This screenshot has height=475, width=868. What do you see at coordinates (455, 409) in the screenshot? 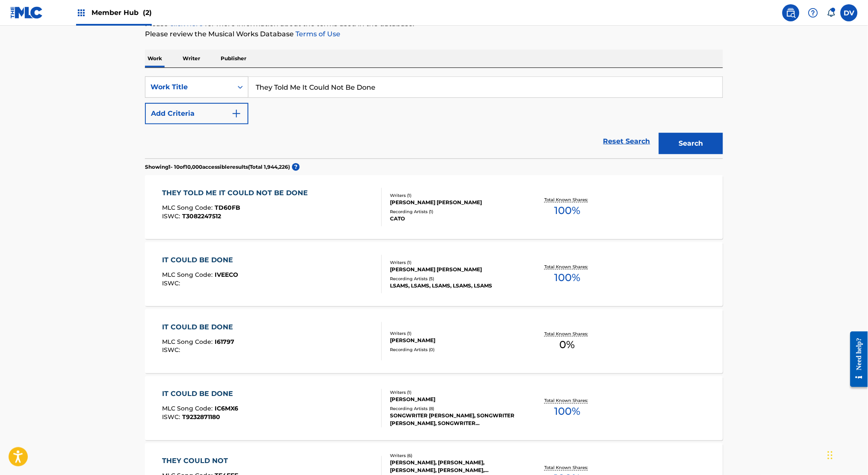
I see `div: Recording Artists ( 8 )` at bounding box center [455, 409].